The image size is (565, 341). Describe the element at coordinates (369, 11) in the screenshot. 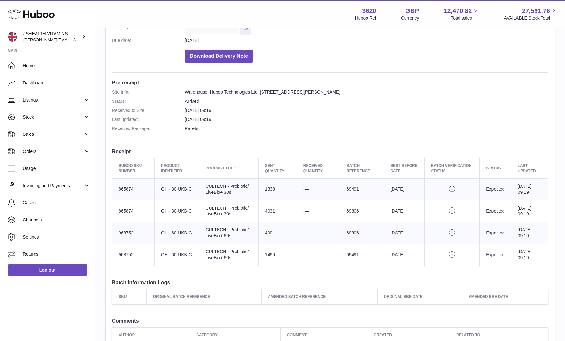

I see `strong: 3620` at that location.